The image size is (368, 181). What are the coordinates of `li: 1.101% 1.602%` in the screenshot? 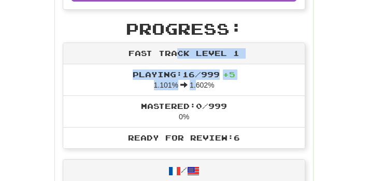 It's located at (184, 80).